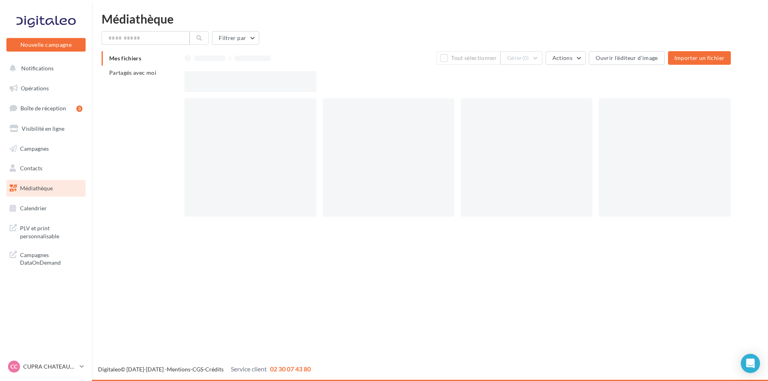 Image resolution: width=768 pixels, height=381 pixels. What do you see at coordinates (46, 45) in the screenshot?
I see `button: Nouvelle campagne` at bounding box center [46, 45].